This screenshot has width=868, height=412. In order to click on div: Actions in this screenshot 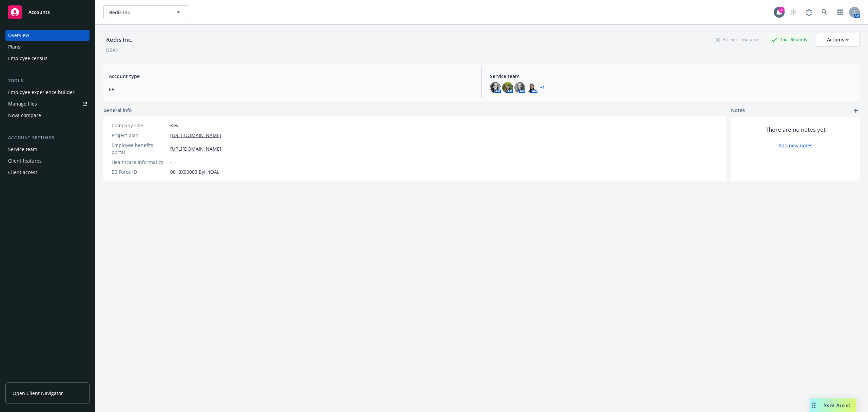, I will do `click(838, 40)`.